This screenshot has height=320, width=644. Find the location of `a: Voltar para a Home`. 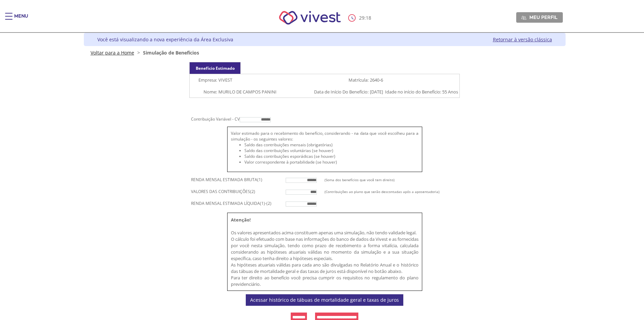

a: Voltar para a Home is located at coordinates (112, 52).